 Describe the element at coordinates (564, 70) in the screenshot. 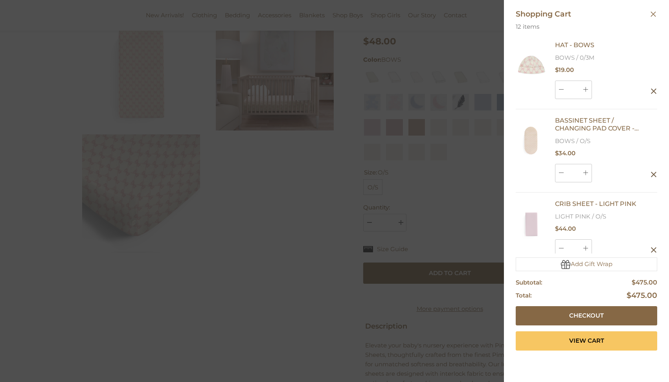

I see `span: $19.00` at that location.